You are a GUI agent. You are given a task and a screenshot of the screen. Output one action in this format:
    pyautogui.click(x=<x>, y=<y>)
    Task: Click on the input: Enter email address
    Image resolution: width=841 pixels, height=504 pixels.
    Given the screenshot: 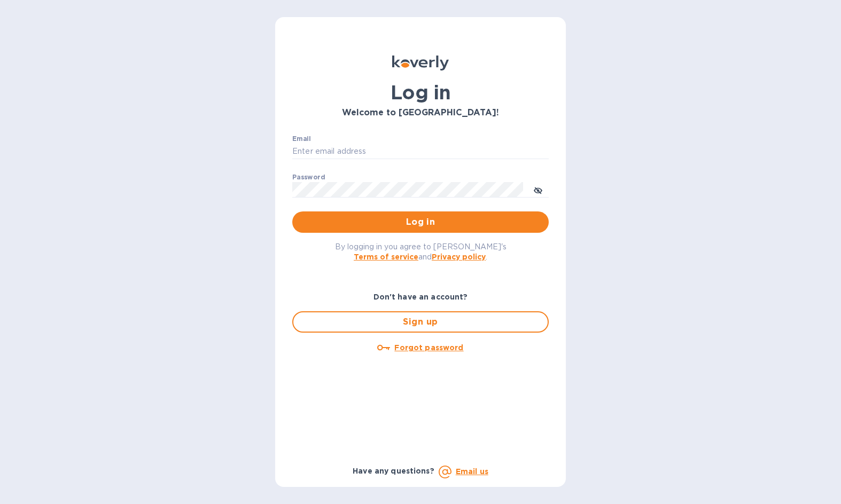 What is the action you would take?
    pyautogui.click(x=421, y=152)
    